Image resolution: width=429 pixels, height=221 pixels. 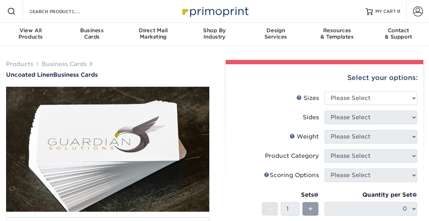 I want to click on div: Sets, so click(x=290, y=195).